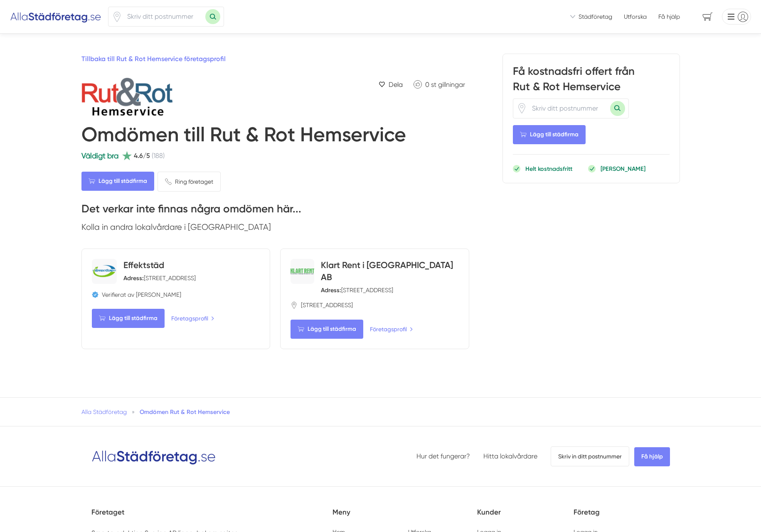 The width and height of the screenshot is (761, 532). What do you see at coordinates (590, 456) in the screenshot?
I see `span: Skriv in ditt postnummer` at bounding box center [590, 456].